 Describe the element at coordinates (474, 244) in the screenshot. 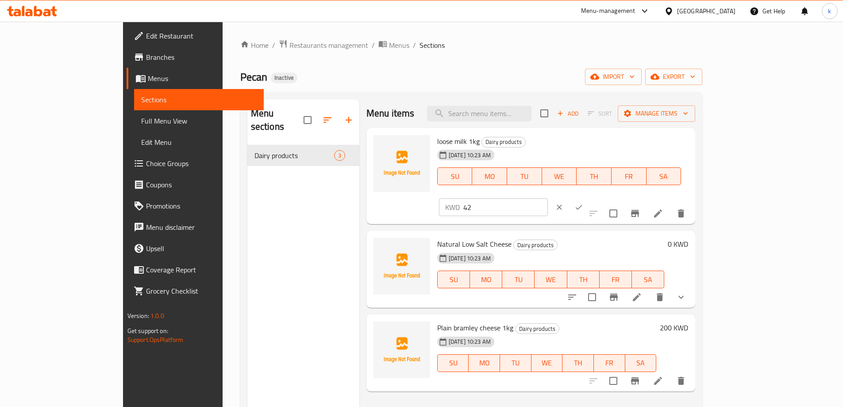

I see `span: Natural Low Salt Cheese` at that location.